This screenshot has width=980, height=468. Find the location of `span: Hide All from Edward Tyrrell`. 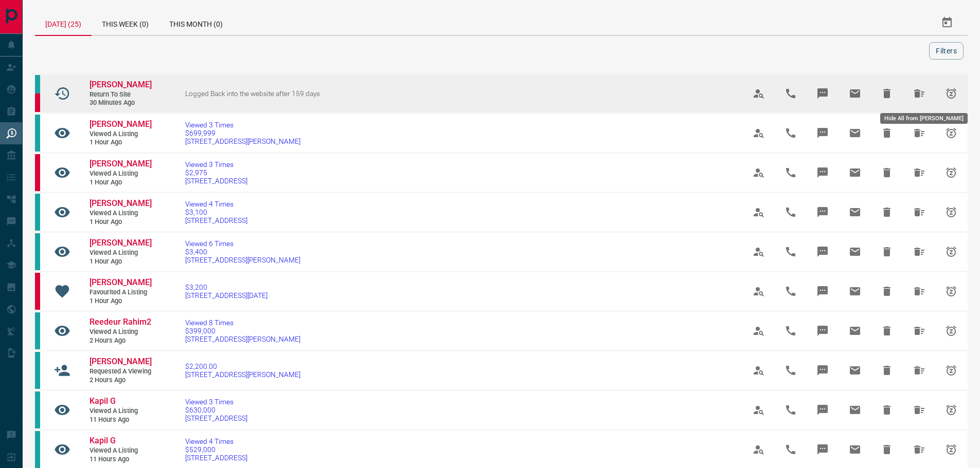

span: Hide All from Edward Tyrrell is located at coordinates (919, 94).